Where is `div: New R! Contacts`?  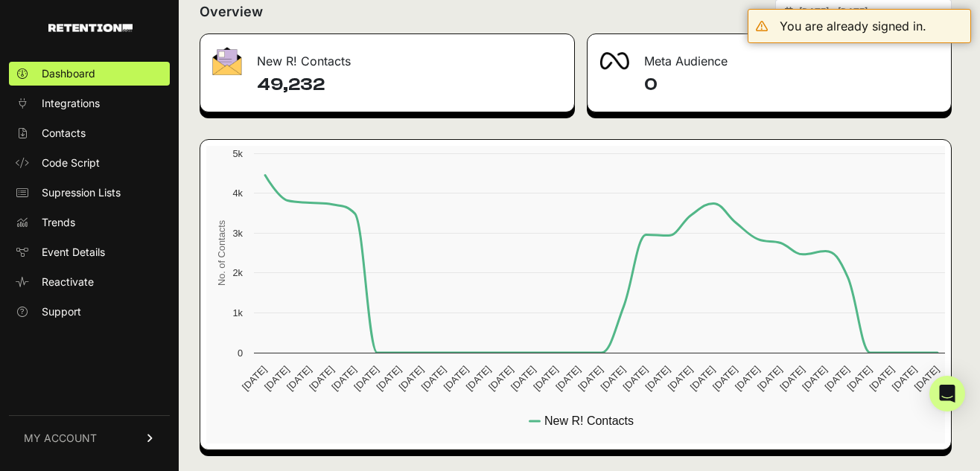 div: New R! Contacts is located at coordinates (387, 57).